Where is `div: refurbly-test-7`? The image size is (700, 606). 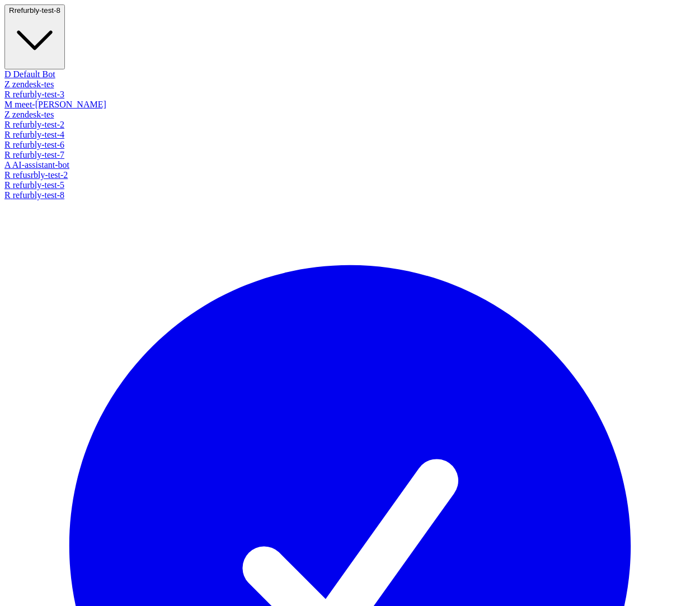 div: refurbly-test-7 is located at coordinates (350, 155).